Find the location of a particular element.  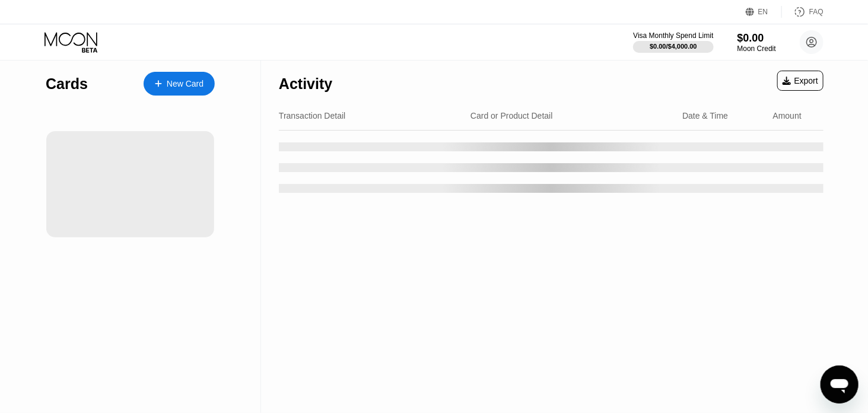

div: Export is located at coordinates (801, 81).